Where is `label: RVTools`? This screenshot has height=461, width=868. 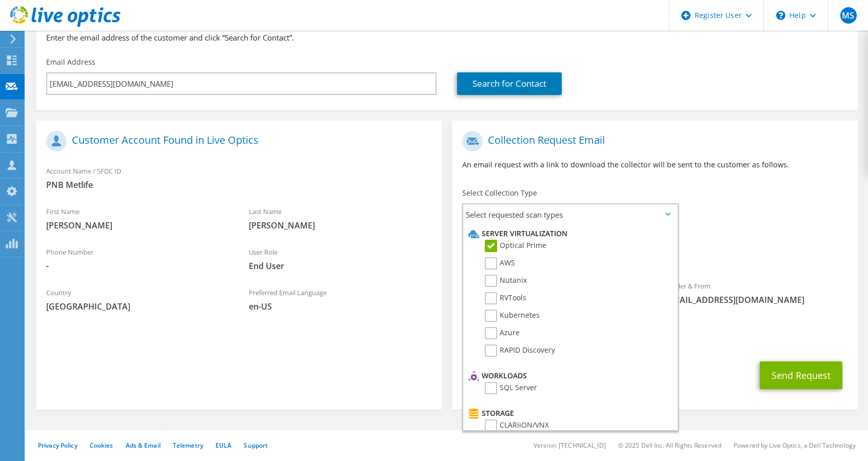
label: RVTools is located at coordinates (506, 298).